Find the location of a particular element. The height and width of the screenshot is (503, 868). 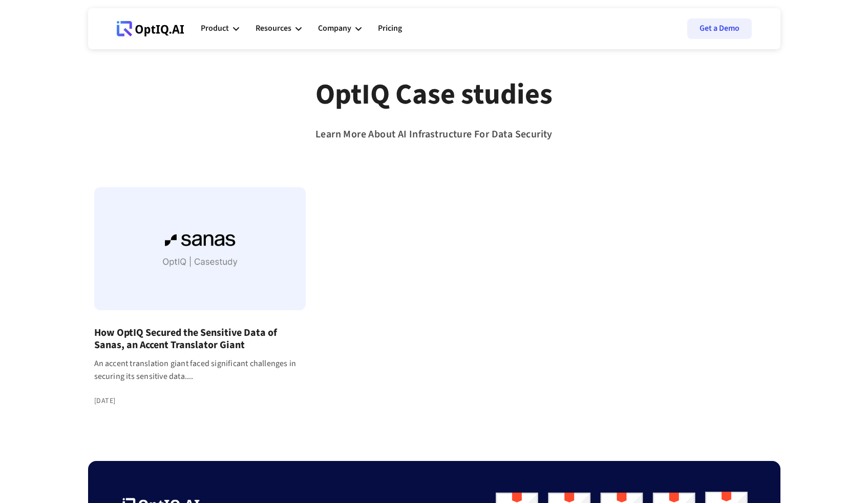

div: Webflow Homepage is located at coordinates (117, 36).